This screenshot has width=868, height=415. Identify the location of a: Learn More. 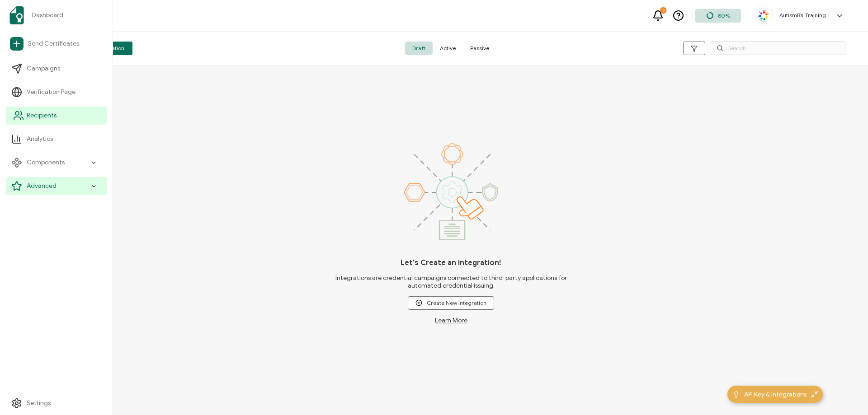
(451, 320).